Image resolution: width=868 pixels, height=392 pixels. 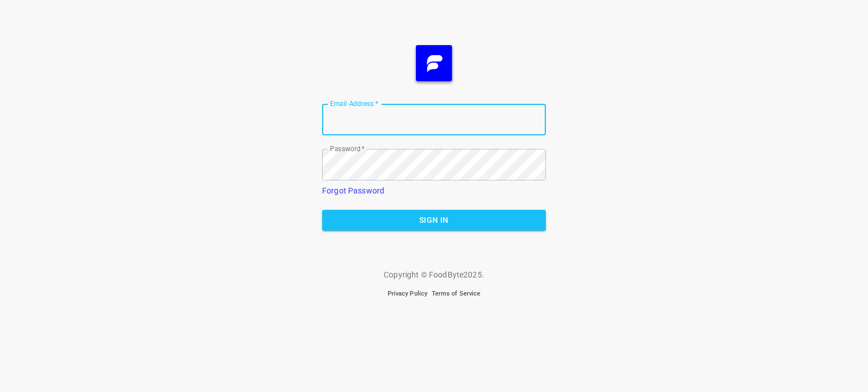 I want to click on button: Sign In, so click(x=434, y=220).